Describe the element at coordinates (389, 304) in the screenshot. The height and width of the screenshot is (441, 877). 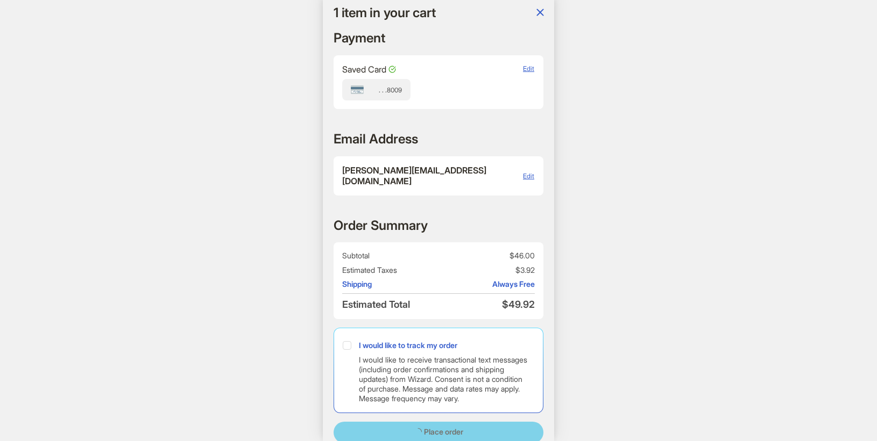
I see `span: Estimated Total` at that location.